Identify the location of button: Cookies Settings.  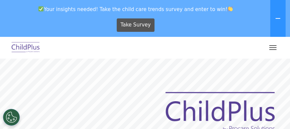
(11, 117).